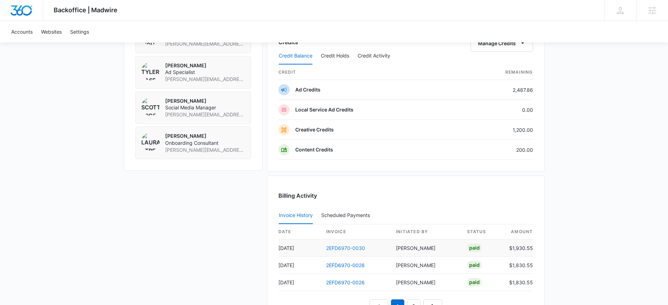 The width and height of the screenshot is (668, 305). What do you see at coordinates (345, 248) in the screenshot?
I see `a: 2EFD6970-0030` at bounding box center [345, 248].